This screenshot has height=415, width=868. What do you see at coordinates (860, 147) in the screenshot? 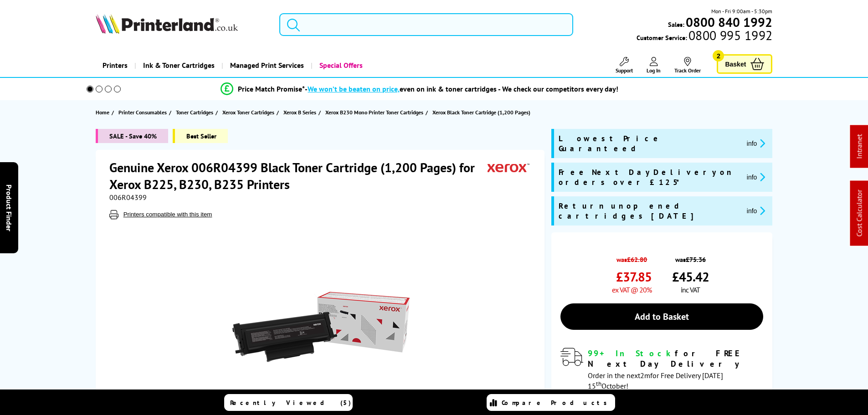
I see `a: Intranet` at bounding box center [860, 147].